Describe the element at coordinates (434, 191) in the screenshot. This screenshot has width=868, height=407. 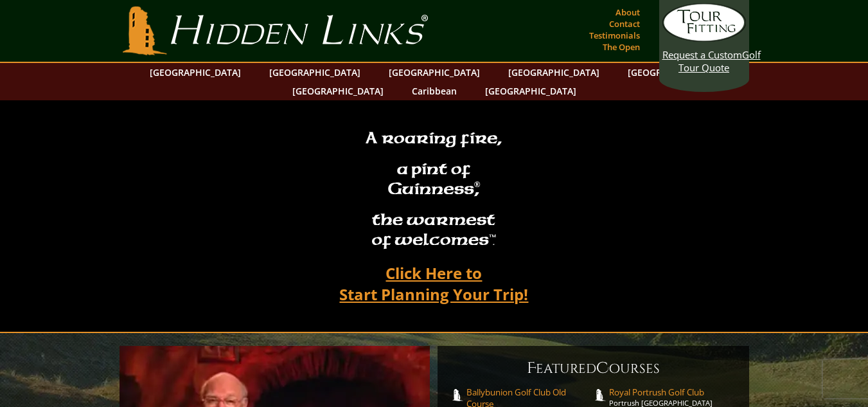
I see `h2: A roaring fire, a pint of Guinness , the warmest of welcomesâ„¢.` at that location.